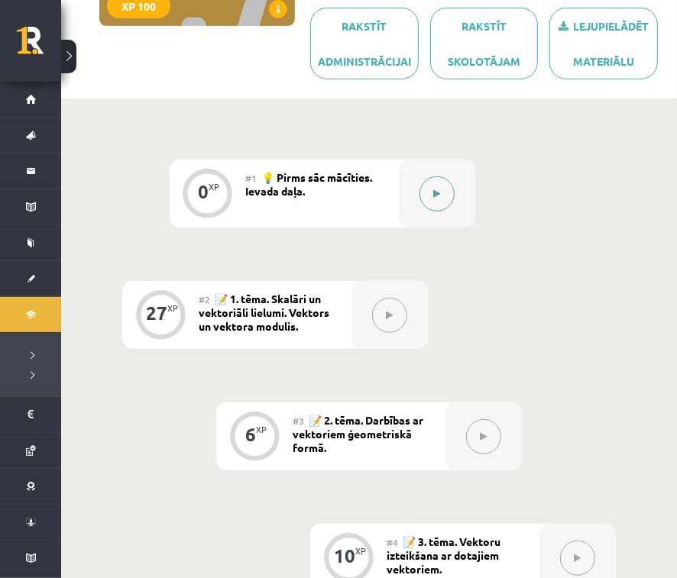 The height and width of the screenshot is (578, 677). I want to click on div: 6, so click(251, 435).